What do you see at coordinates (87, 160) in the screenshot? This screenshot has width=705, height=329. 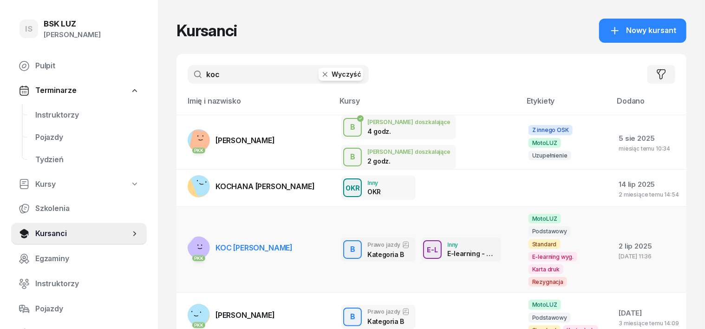 I see `a: Tydzień` at bounding box center [87, 160].